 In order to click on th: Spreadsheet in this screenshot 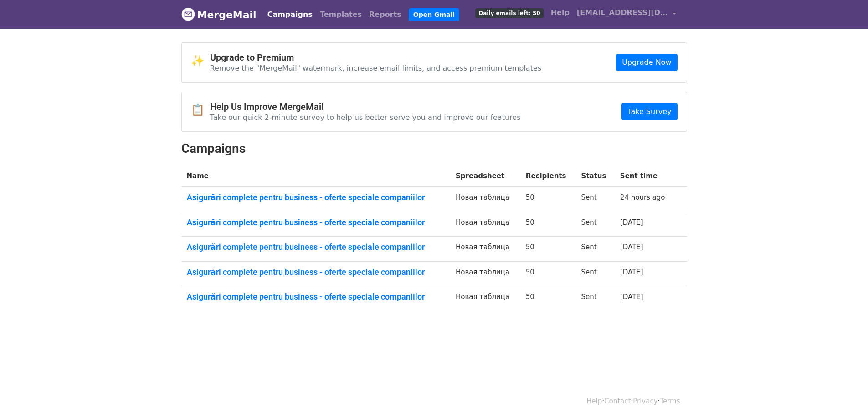, I will do `click(486, 176)`.